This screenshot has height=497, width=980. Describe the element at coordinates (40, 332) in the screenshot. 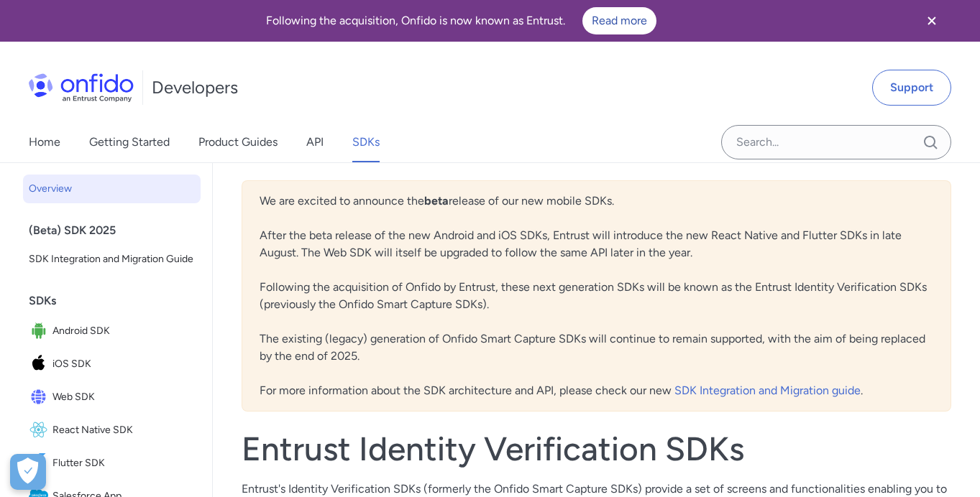

I see `img: IconAndroid SDK` at that location.